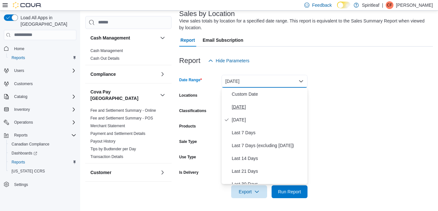  Describe the element at coordinates (390, 5) in the screenshot. I see `div: Chelsea F` at that location.